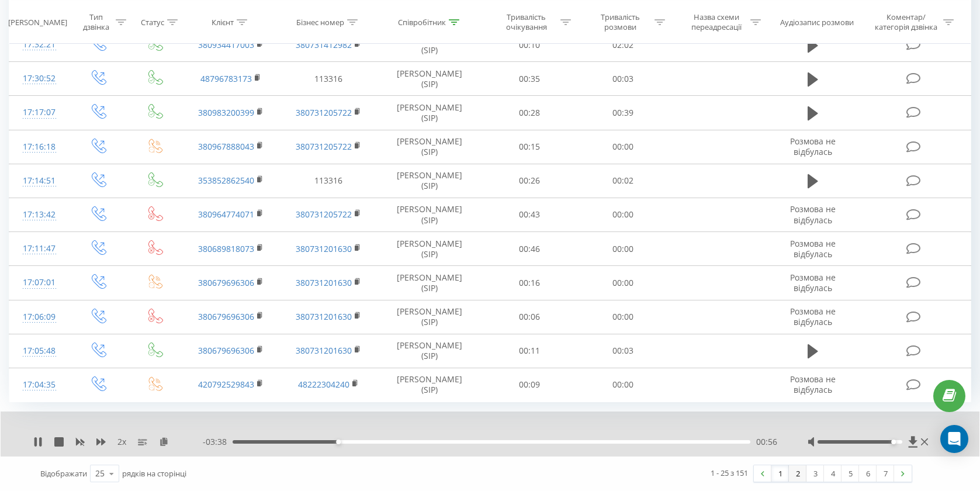 Image resolution: width=980 pixels, height=491 pixels. What do you see at coordinates (716, 22) in the screenshot?
I see `div: Назва схеми переадресації` at bounding box center [716, 22].